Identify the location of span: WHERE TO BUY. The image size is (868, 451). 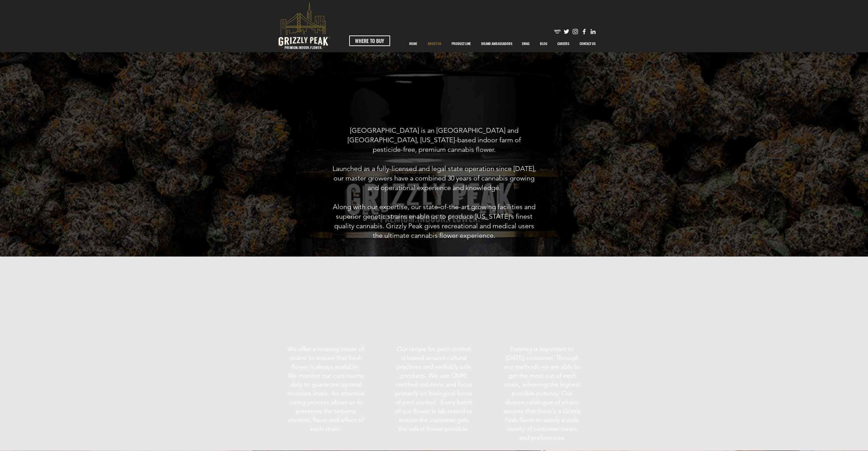
(369, 41).